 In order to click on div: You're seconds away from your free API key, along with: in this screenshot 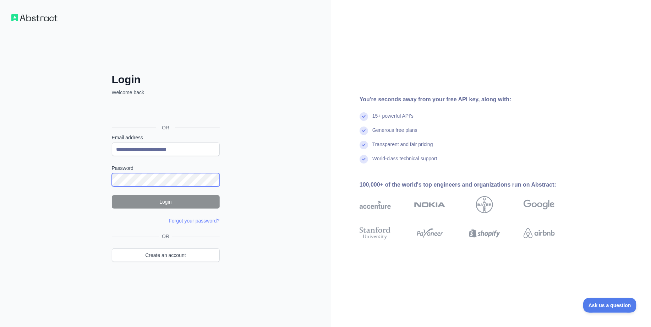, I will do `click(469, 99)`.